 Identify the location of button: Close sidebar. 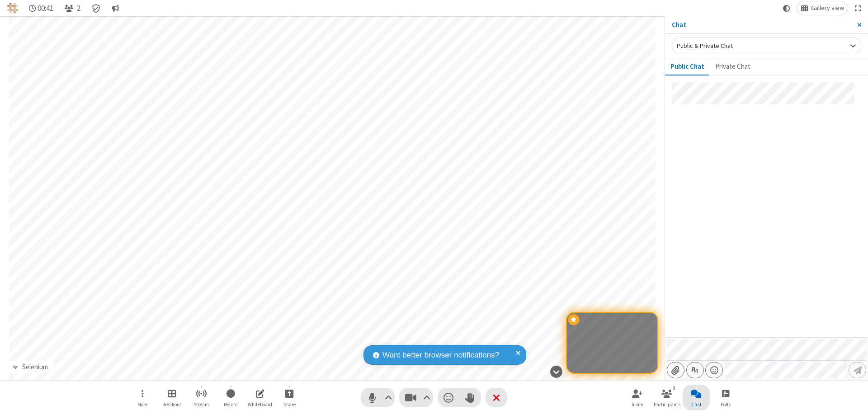
(859, 25).